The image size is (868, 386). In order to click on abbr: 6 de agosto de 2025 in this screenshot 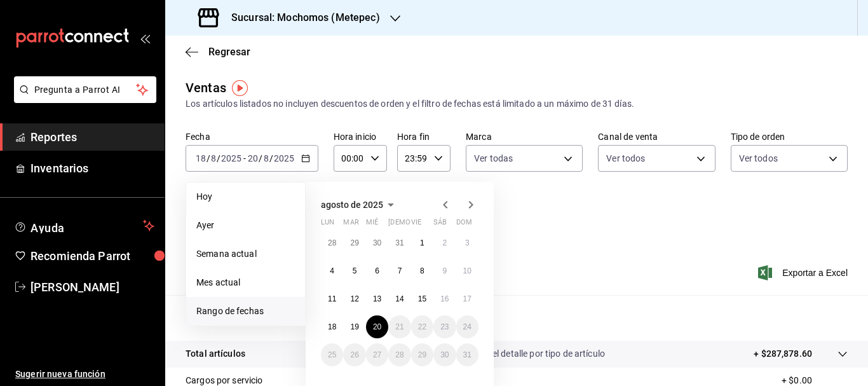, I will do `click(377, 271)`.